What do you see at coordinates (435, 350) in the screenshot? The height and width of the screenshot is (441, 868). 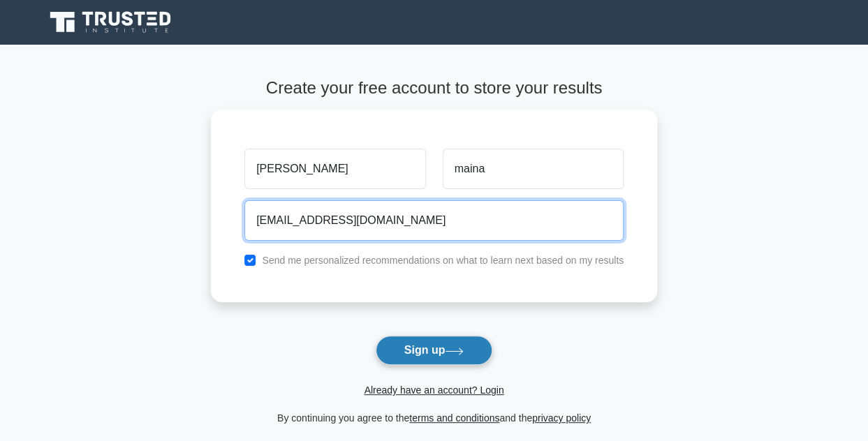 I see `button: Sign up` at bounding box center [435, 350].